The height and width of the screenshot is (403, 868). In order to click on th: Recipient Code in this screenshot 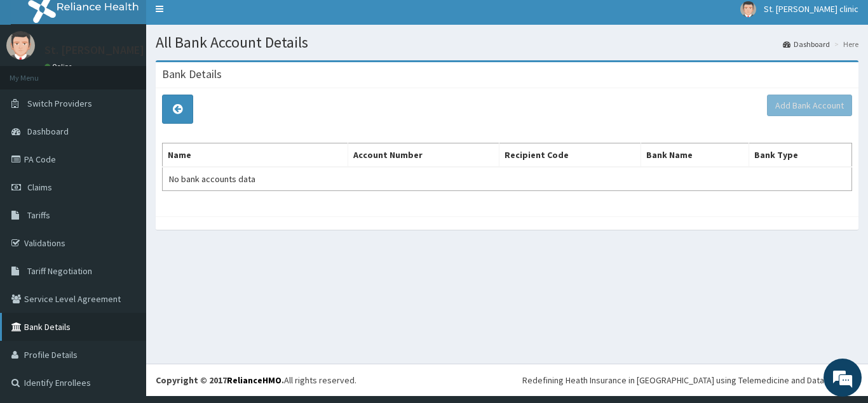, I will do `click(569, 155)`.